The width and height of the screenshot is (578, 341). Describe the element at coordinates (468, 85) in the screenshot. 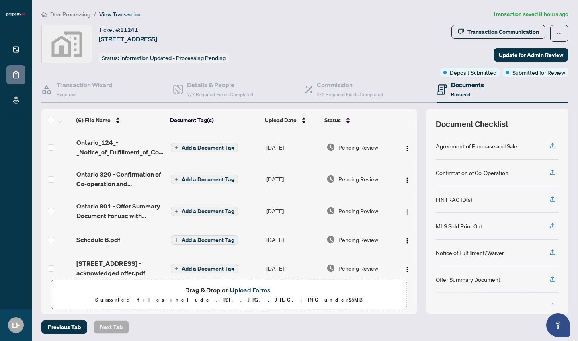

I see `h4: Documents` at that location.